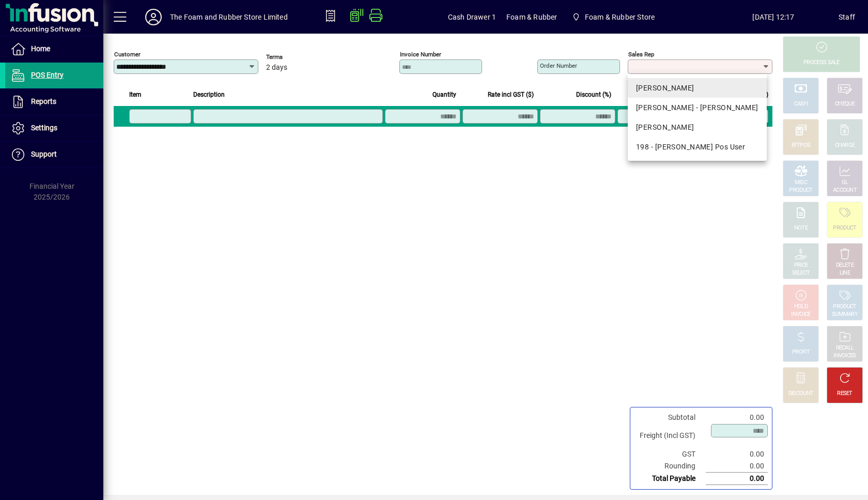  Describe the element at coordinates (801, 228) in the screenshot. I see `div: NOTE` at that location.